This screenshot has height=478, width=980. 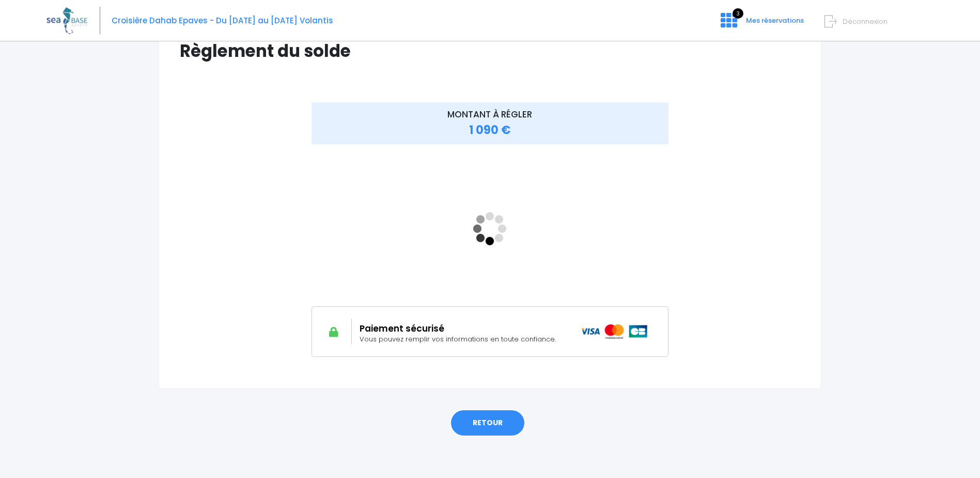 I want to click on span: 1 090 €, so click(x=489, y=130).